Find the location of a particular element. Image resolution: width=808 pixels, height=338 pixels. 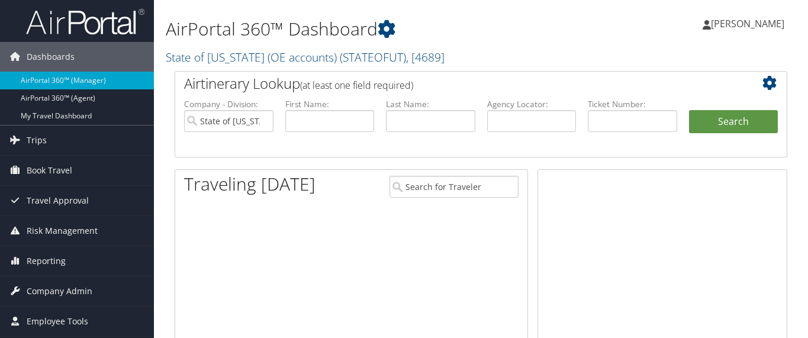

span: Travel Approval is located at coordinates (57, 201).